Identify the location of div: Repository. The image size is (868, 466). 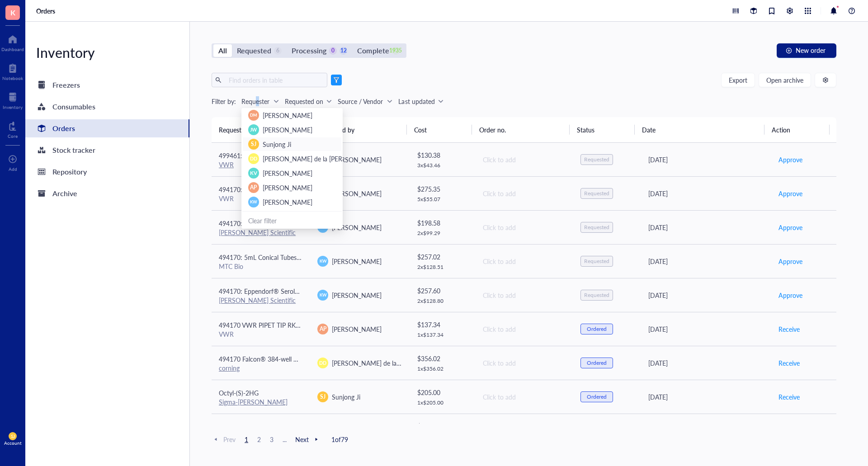
(69, 172).